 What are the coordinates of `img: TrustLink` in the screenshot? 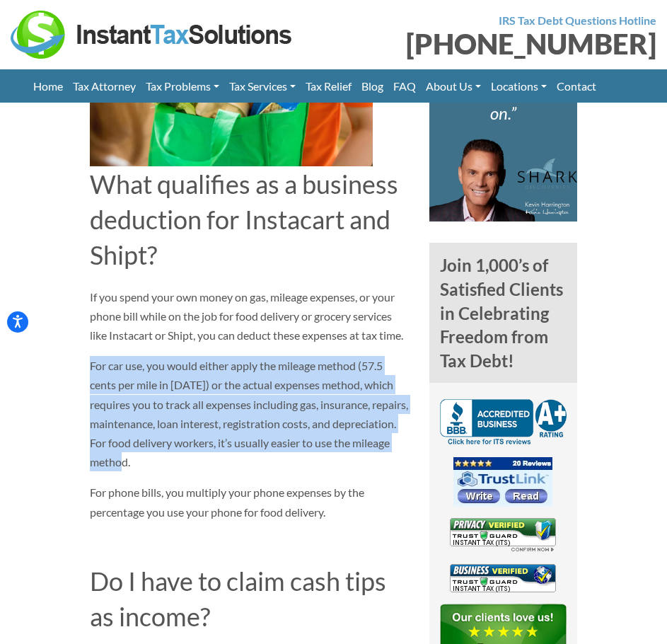 It's located at (503, 482).